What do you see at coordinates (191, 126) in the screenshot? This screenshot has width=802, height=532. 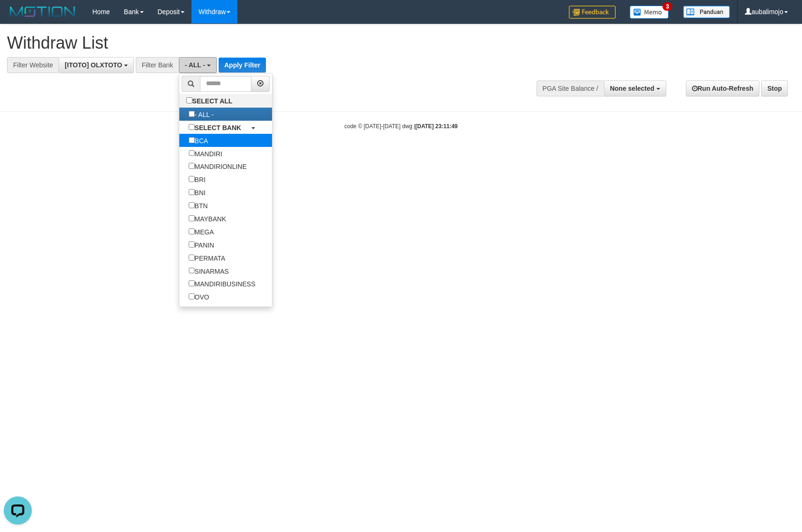 I see `input: SELECT BANK` at bounding box center [191, 126].